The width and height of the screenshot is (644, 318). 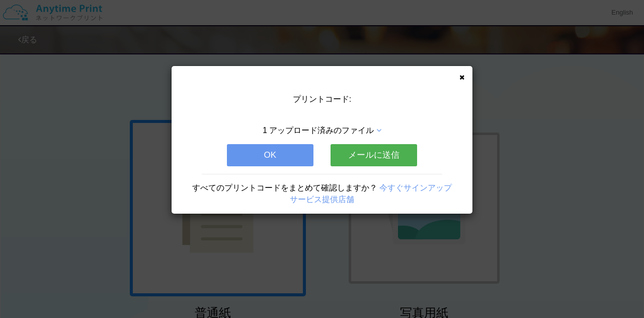 What do you see at coordinates (374, 155) in the screenshot?
I see `button: メールに送信` at bounding box center [374, 155].